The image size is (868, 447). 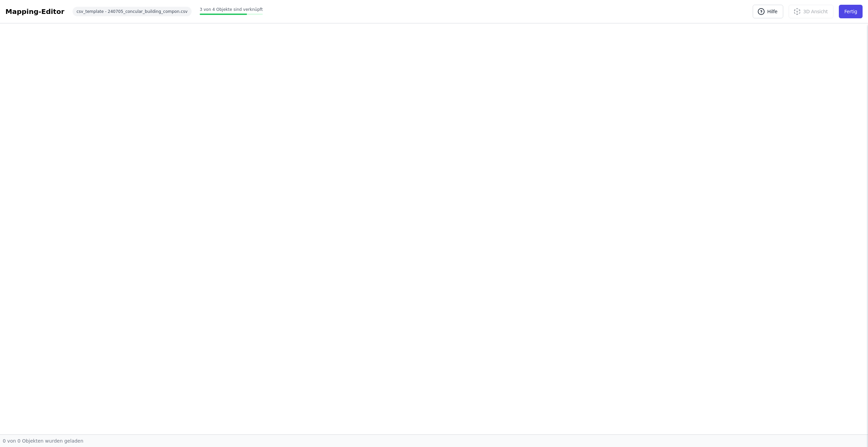 I want to click on span: 3 von 4 Objekte sind verknüpft, so click(x=231, y=10).